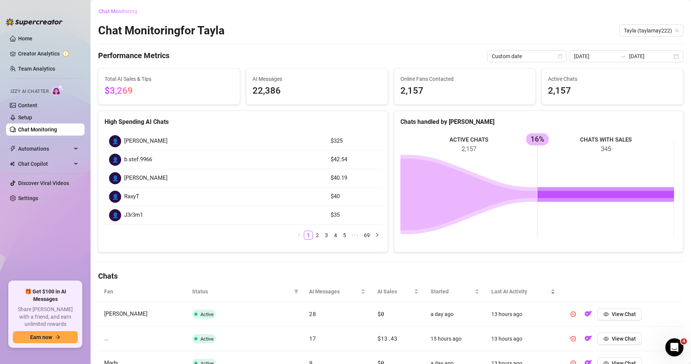 The width and height of the screenshot is (691, 364). Describe the element at coordinates (588, 313) in the screenshot. I see `img: OF` at that location.